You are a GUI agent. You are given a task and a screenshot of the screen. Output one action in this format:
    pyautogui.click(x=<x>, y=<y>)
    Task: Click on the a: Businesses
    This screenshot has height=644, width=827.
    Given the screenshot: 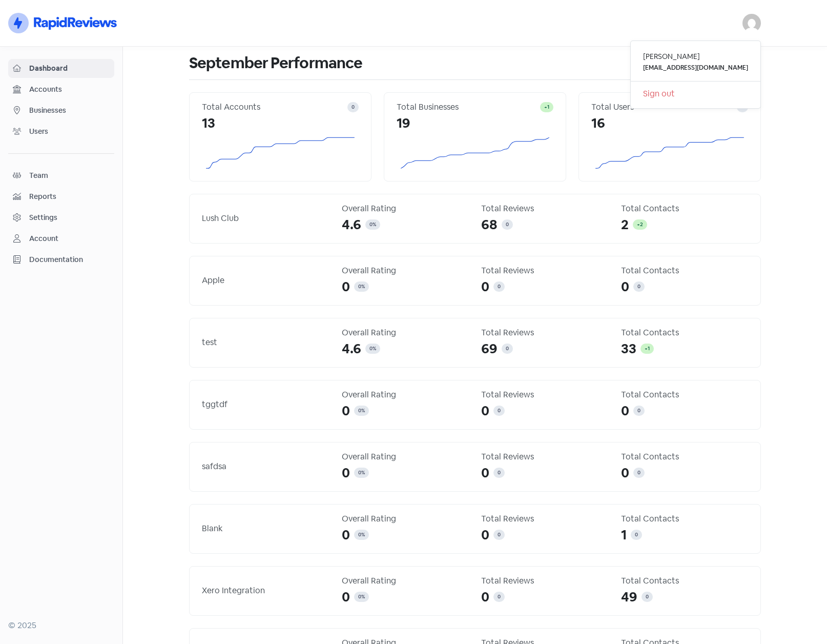 What is the action you would take?
    pyautogui.click(x=61, y=110)
    